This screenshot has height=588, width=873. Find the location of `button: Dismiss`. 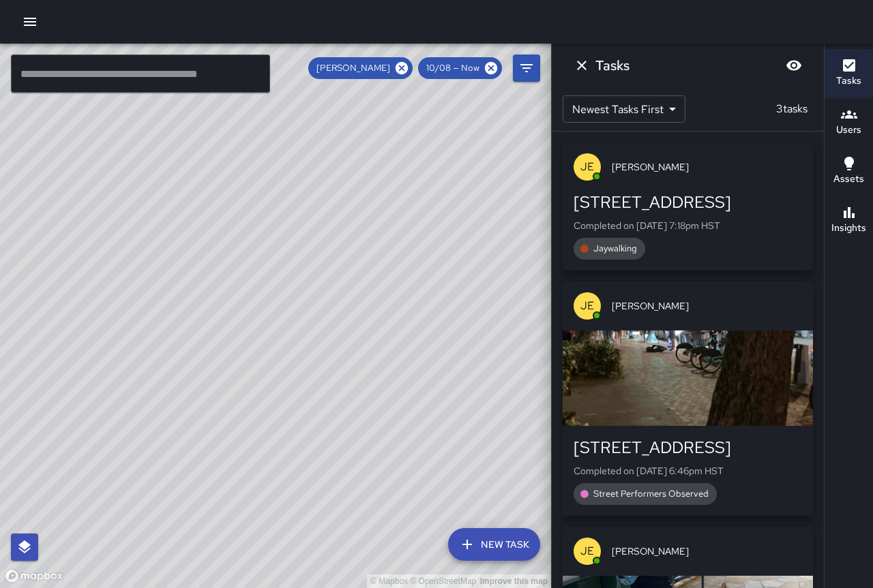

button: Dismiss is located at coordinates (582, 65).